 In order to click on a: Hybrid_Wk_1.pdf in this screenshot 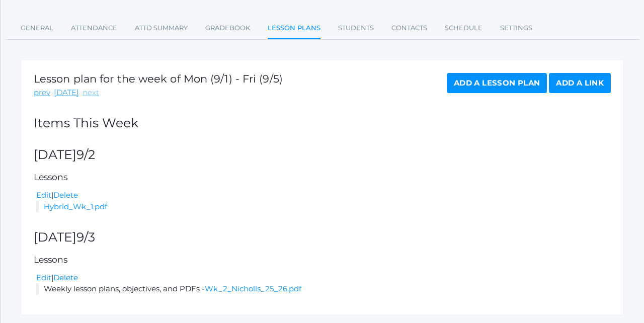, I will do `click(76, 206)`.